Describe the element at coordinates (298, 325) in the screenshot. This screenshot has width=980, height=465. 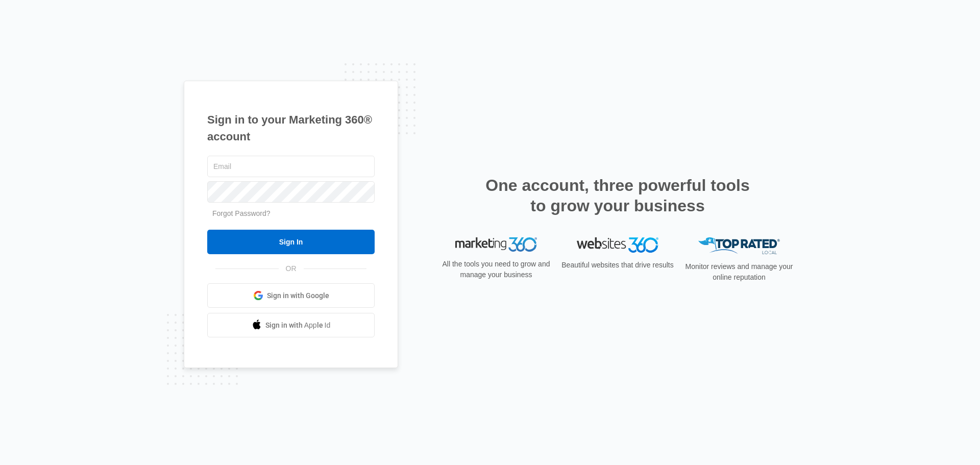
I see `span: Sign in with Apple Id` at that location.